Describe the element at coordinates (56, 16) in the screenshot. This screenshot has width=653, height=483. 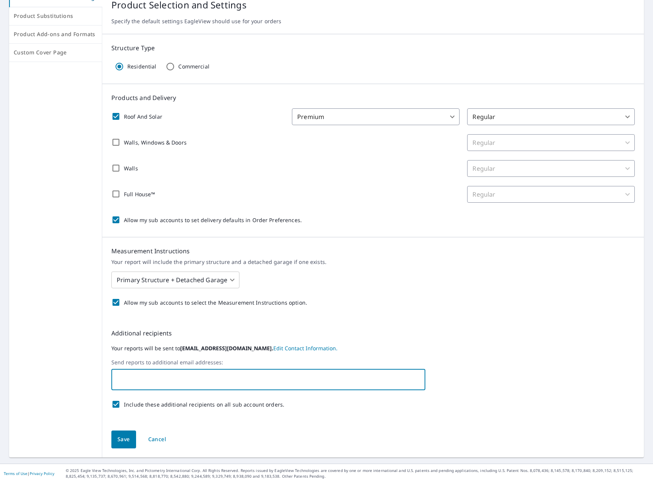
I see `span: Product Substitutions` at that location.